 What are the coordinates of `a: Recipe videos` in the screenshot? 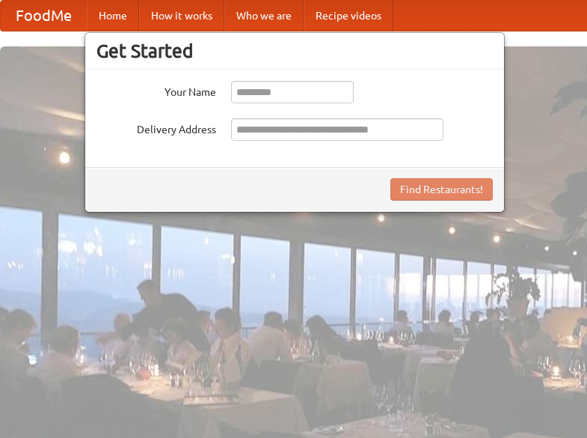 It's located at (349, 16).